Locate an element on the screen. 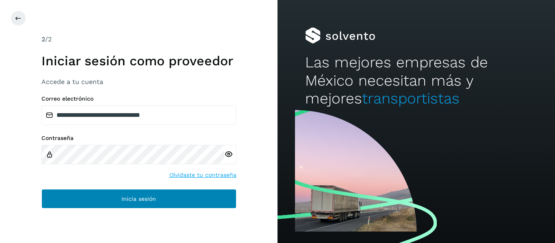  a: Olvidaste tu contraseña is located at coordinates (203, 175).